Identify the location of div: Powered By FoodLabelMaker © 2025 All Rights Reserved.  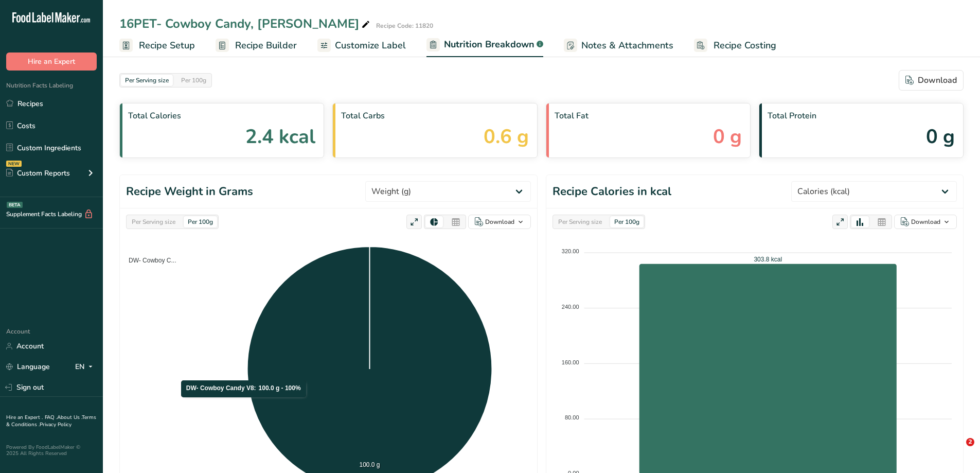
(52, 450).